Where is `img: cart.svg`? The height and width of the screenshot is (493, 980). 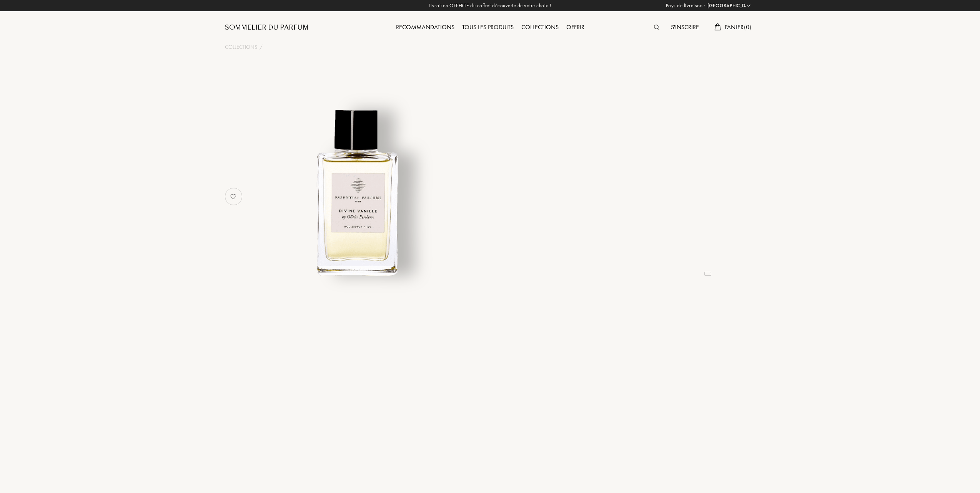 img: cart.svg is located at coordinates (718, 27).